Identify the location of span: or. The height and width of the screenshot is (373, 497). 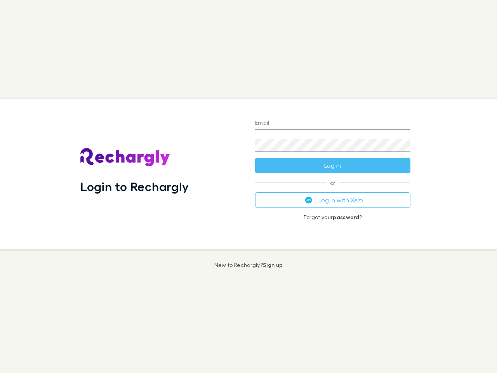
(333, 183).